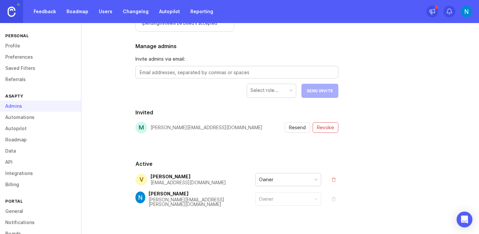 The image size is (479, 234). What do you see at coordinates (237, 164) in the screenshot?
I see `h2: Active` at bounding box center [237, 164].